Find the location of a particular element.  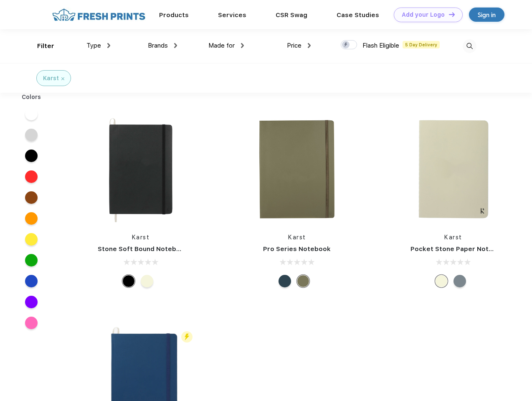

div: Olive is located at coordinates (303, 281).